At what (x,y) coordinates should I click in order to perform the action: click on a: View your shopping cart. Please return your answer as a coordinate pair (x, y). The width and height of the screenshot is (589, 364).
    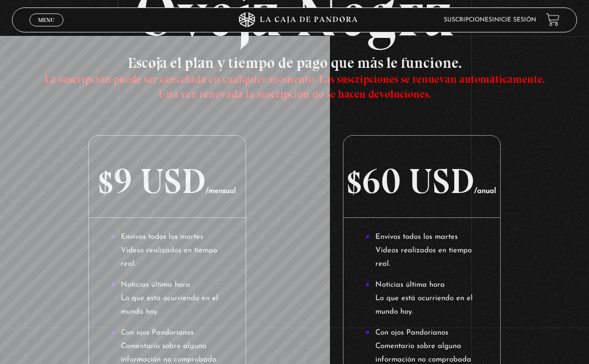
    Looking at the image, I should click on (553, 19).